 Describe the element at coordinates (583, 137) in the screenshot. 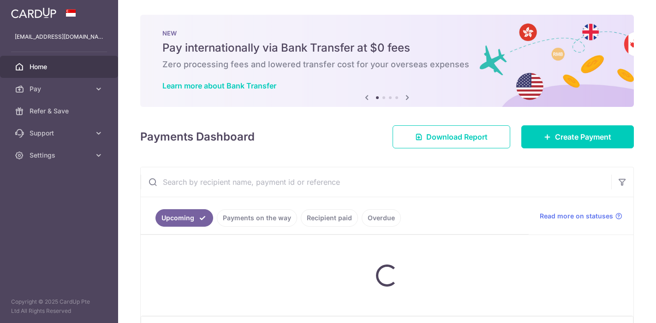

I see `span: Create Payment` at that location.